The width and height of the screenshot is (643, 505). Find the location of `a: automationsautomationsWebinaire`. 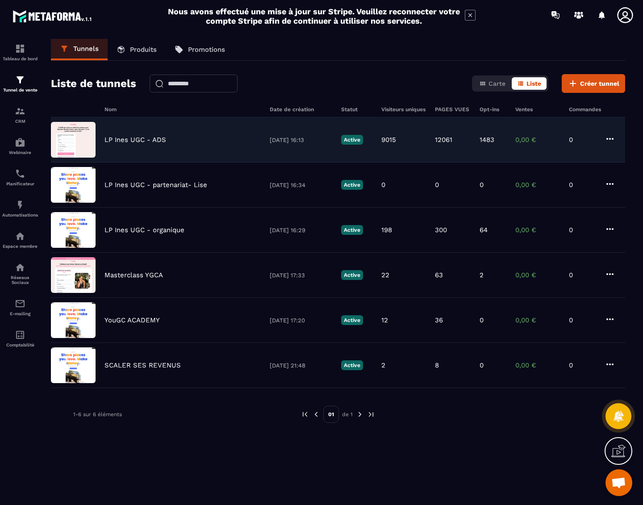

a: automationsautomationsWebinaire is located at coordinates (20, 146).